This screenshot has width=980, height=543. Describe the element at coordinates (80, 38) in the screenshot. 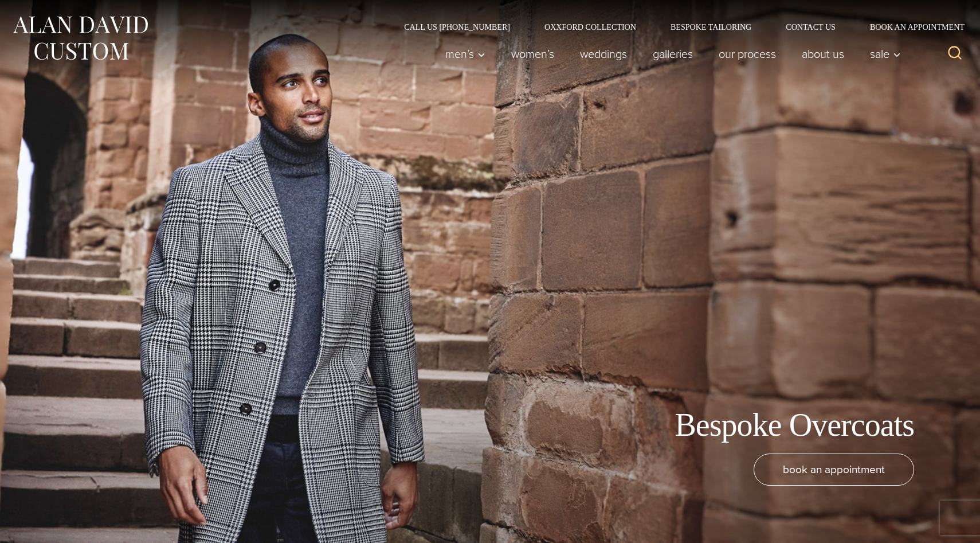

I see `img: Alan David Custom` at that location.